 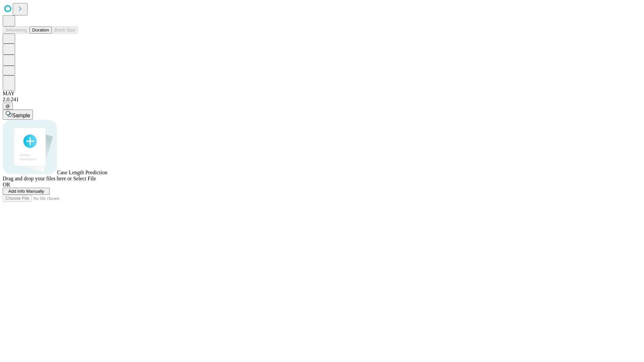 What do you see at coordinates (18, 114) in the screenshot?
I see `button: Sample` at bounding box center [18, 114].